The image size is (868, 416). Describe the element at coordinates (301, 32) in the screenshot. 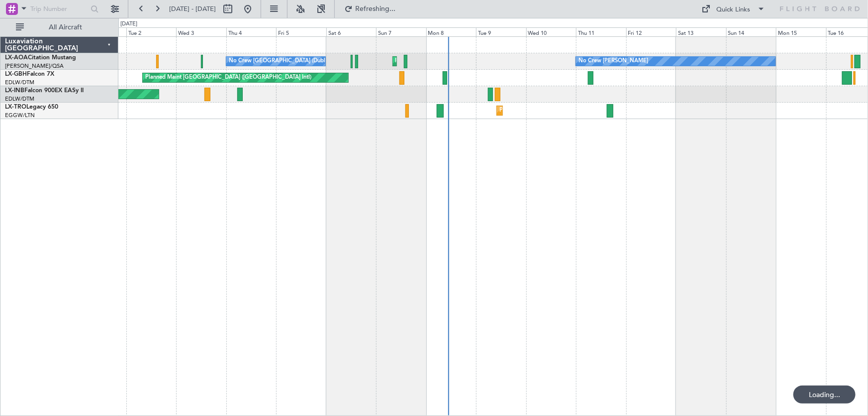

I see `div: Fri 5` at that location.